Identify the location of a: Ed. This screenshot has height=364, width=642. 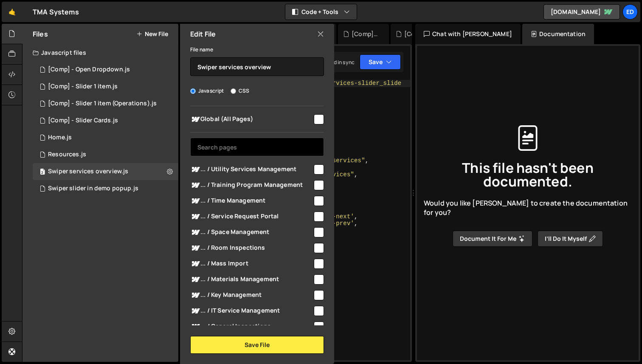
(630, 12).